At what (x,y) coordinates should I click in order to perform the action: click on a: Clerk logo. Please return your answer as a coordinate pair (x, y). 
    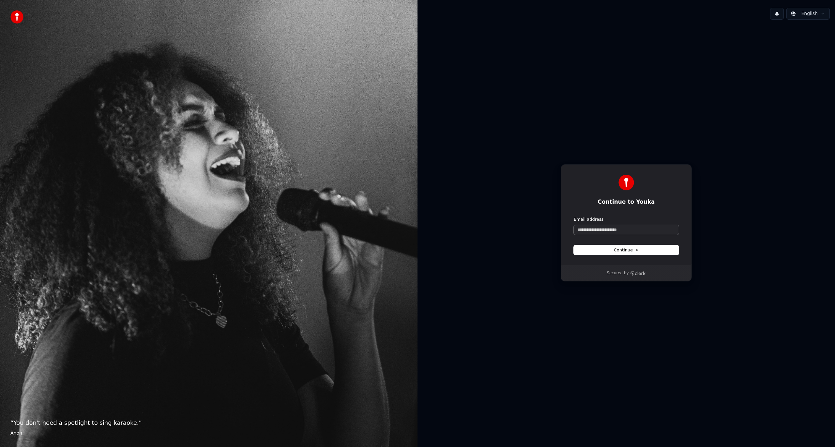
    Looking at the image, I should click on (638, 273).